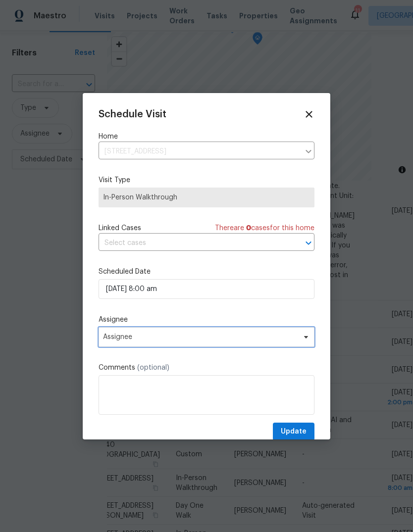  I want to click on span: Assignee, so click(200, 337).